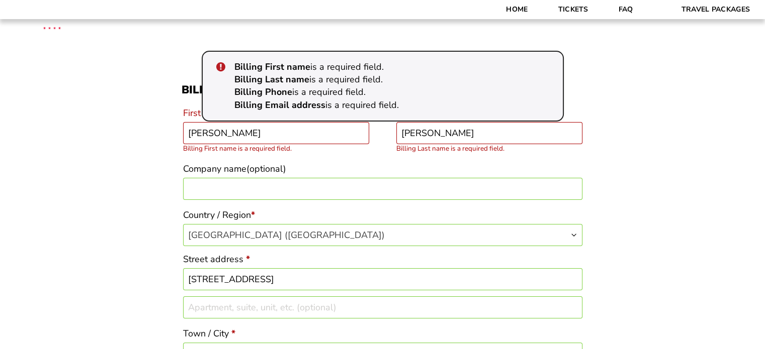 The width and height of the screenshot is (765, 349). Describe the element at coordinates (316, 105) in the screenshot. I see `a: Billing Email addressis a required field.` at that location.